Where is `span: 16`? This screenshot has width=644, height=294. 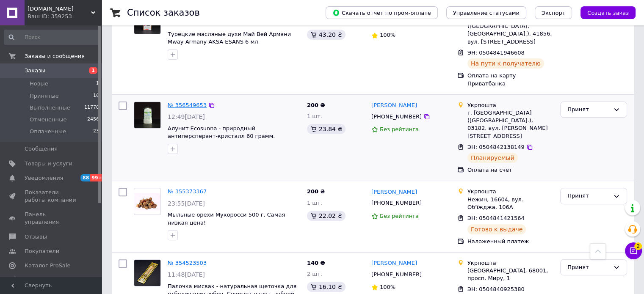
span: 16 is located at coordinates (96, 96).